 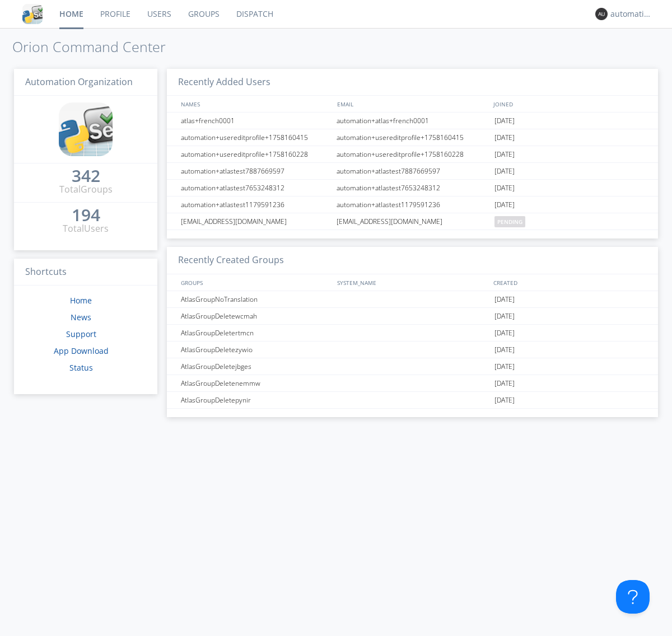 I want to click on span: pending, so click(x=510, y=222).